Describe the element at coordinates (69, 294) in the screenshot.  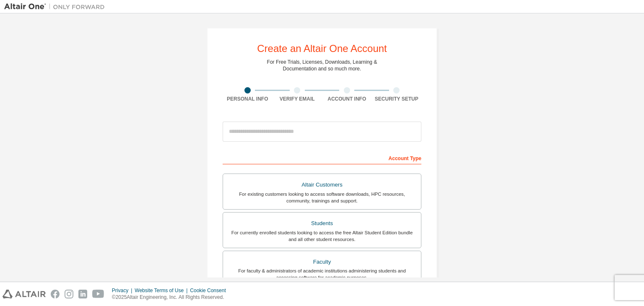
I see `img: instagram.svg` at that location.